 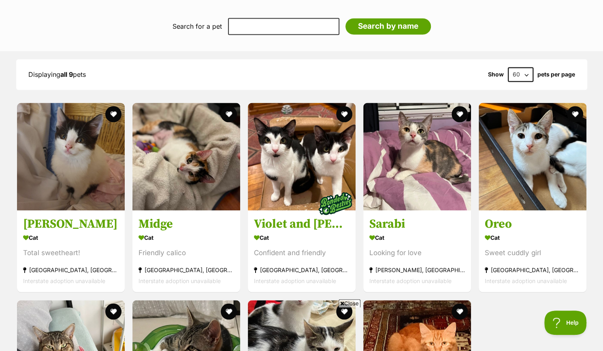 I want to click on label: Search for a pet, so click(x=197, y=26).